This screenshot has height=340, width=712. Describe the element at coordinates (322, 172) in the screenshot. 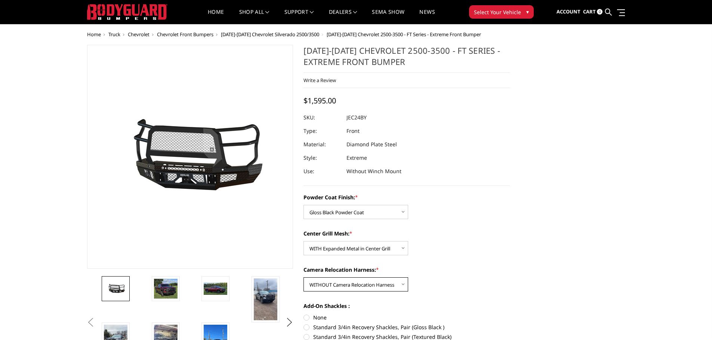

I see `dt: Use:` at that location.